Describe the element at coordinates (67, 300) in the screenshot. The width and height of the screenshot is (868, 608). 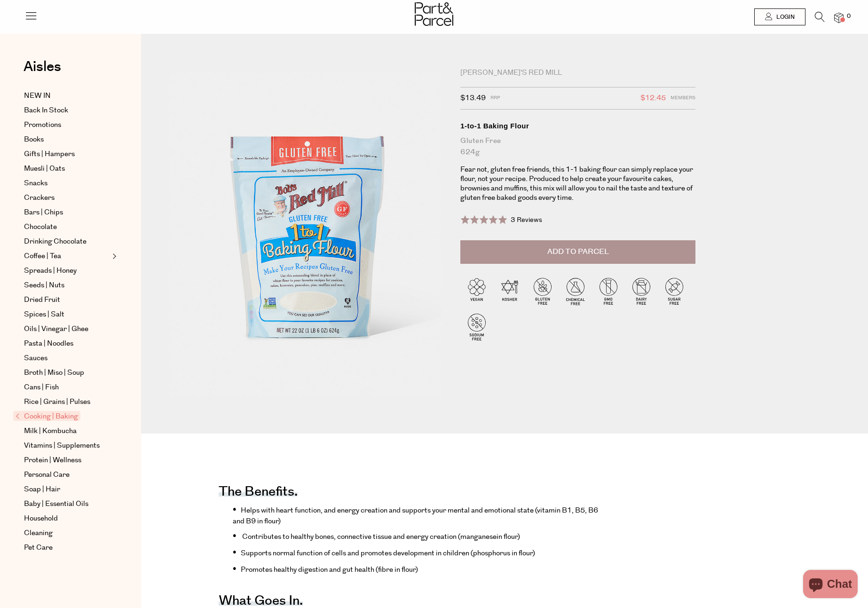
I see `a: Dried Fruit` at that location.